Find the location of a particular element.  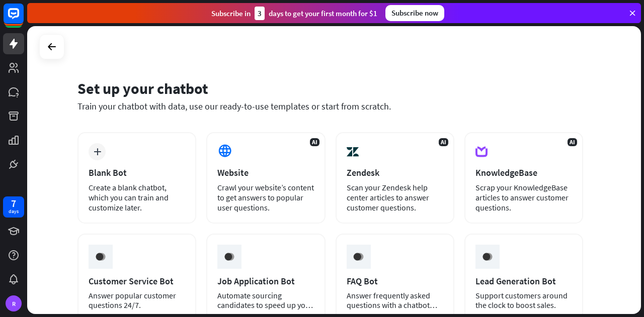

div: Subscribe now is located at coordinates (414, 13).